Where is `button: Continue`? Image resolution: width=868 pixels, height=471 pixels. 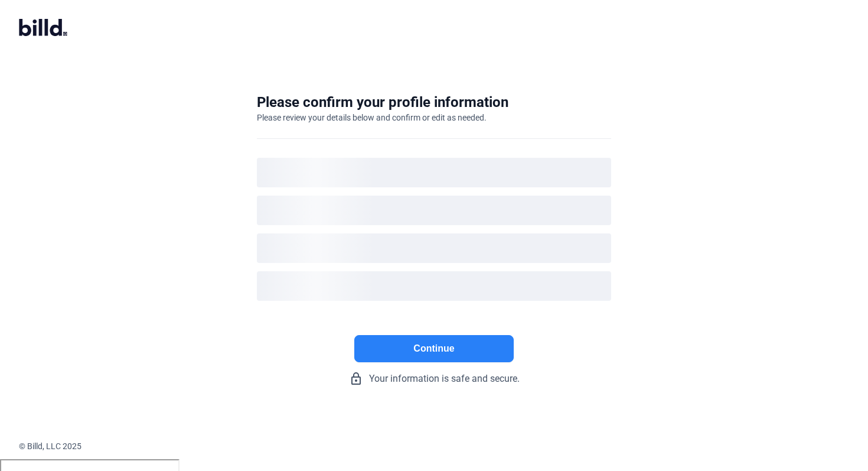 button: Continue is located at coordinates (434, 349).